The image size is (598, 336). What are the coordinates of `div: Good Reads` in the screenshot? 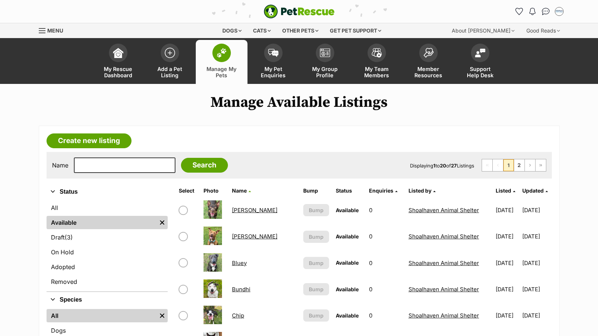 It's located at (543, 31).